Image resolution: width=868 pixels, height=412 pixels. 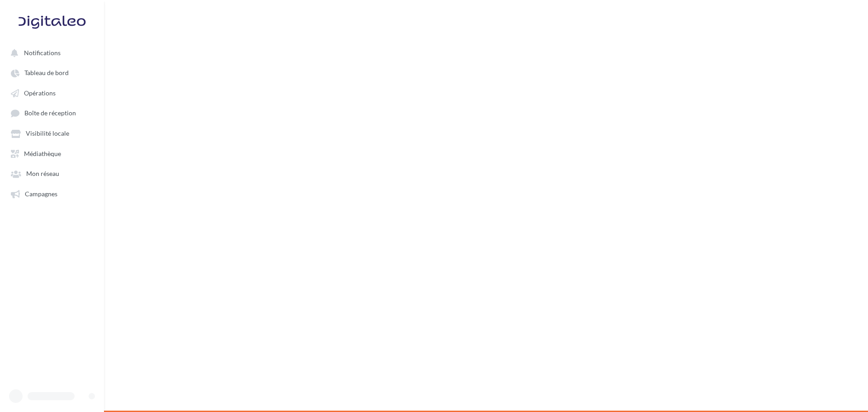 I want to click on button: Notifications, so click(x=50, y=52).